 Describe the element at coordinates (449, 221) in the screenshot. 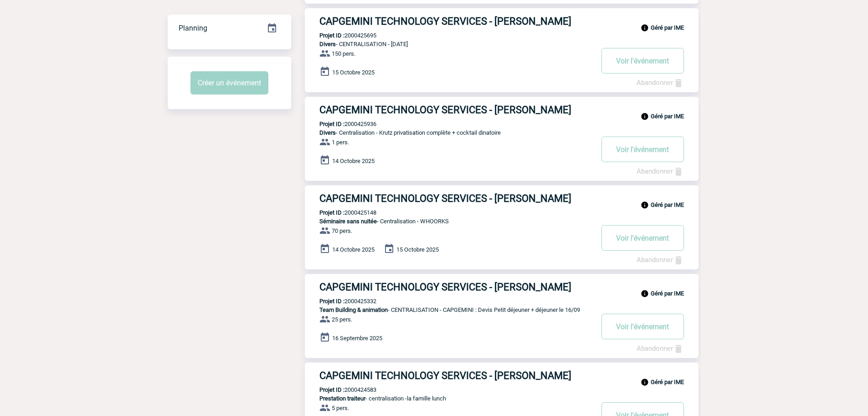

I see `p: - Centralisation - WHOORKS` at that location.